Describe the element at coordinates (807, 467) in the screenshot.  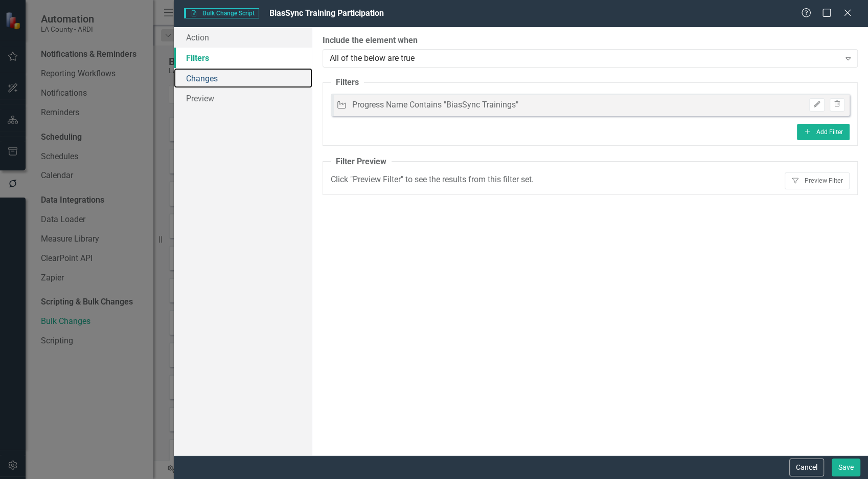
I see `button: Cancel` at that location.